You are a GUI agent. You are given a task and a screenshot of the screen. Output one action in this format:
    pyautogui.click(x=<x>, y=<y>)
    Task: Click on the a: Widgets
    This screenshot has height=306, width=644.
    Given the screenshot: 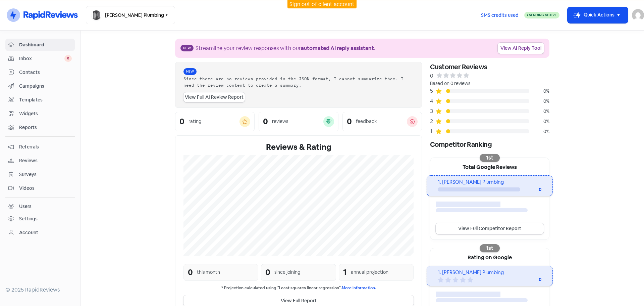 What is the action you would take?
    pyautogui.click(x=40, y=114)
    